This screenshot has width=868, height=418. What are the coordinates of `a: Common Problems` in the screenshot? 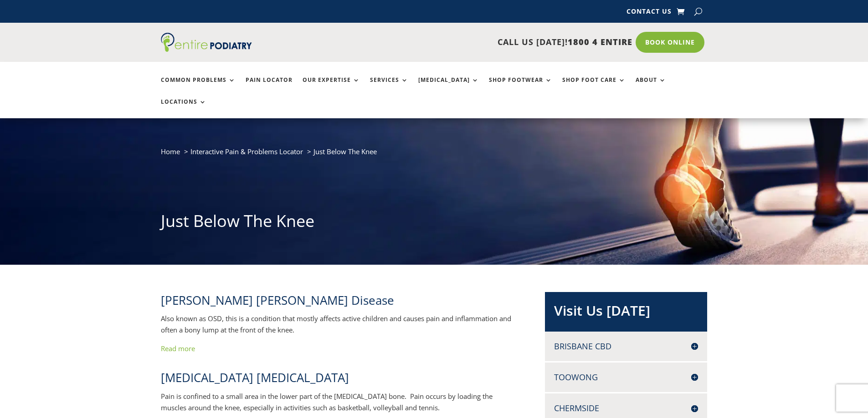 It's located at (198, 86).